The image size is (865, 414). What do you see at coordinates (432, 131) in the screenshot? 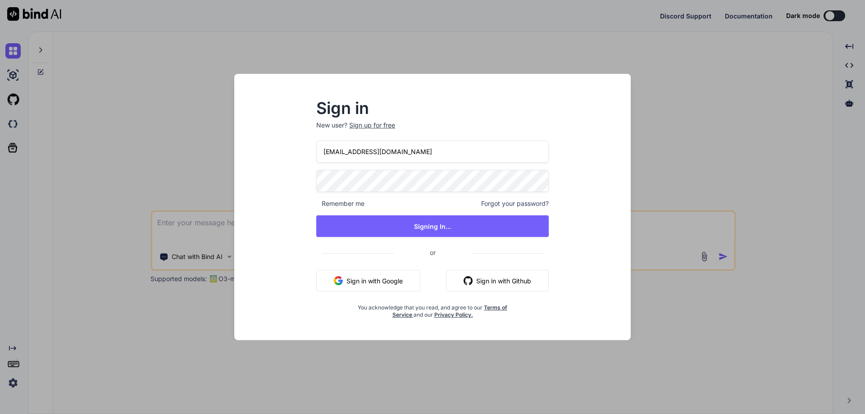
I see `p: New user?` at bounding box center [432, 131].